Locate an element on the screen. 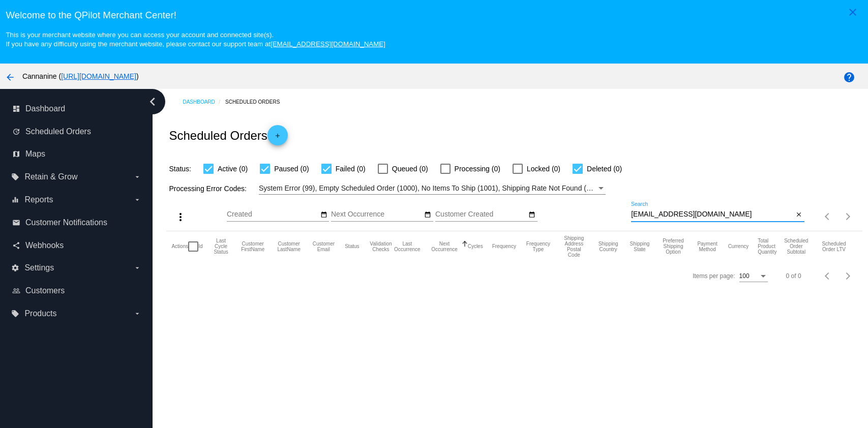  button: Change sorting for ShippingPostcode is located at coordinates (574, 247).